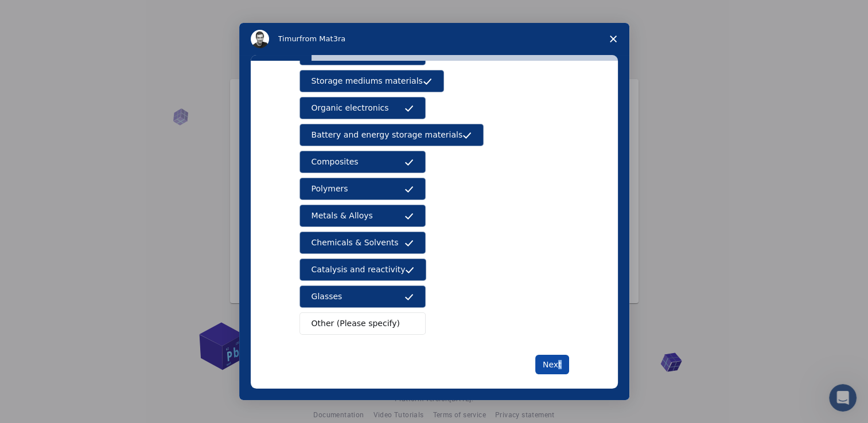 The width and height of the screenshot is (868, 423). Describe the element at coordinates (322, 38) in the screenshot. I see `span: from Mat3ra` at that location.